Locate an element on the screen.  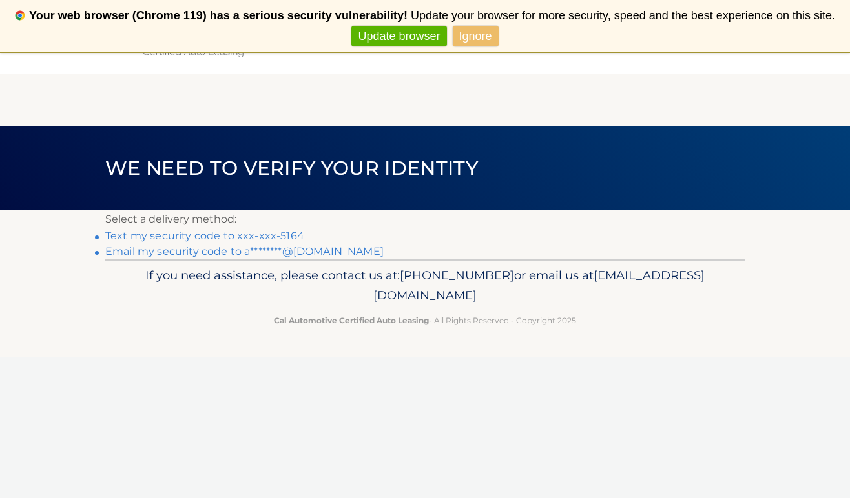
span: Update your browser for more security, speed and the best experience on this site. is located at coordinates (622, 15).